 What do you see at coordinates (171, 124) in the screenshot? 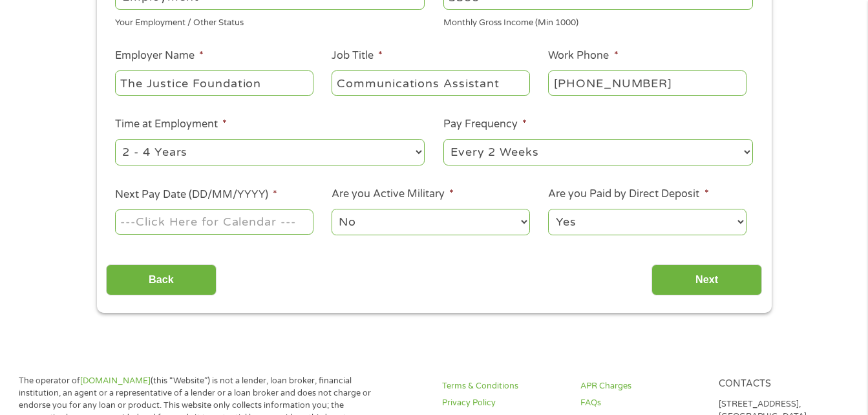
I see `label: Time at Employment` at bounding box center [171, 124].